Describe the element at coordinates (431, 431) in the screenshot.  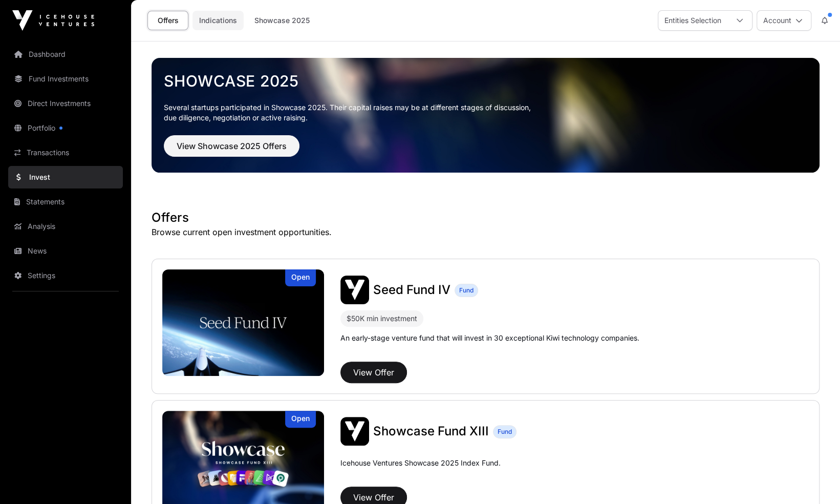
I see `span: Showcase Fund XIII` at that location.